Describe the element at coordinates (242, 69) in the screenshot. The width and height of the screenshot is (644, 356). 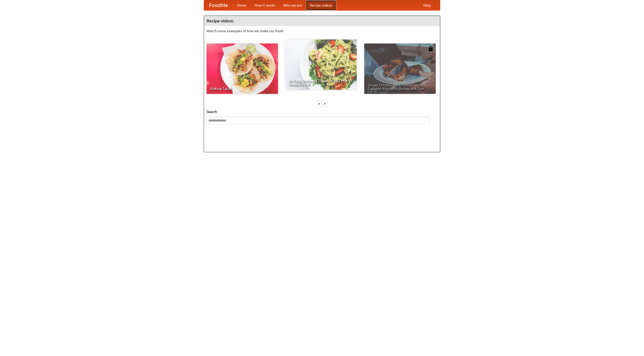
I see `a: Making Tacos` at that location.